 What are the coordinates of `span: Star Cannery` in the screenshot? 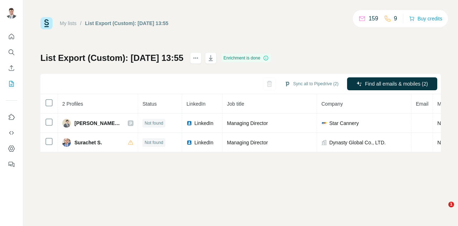 It's located at (344, 123).